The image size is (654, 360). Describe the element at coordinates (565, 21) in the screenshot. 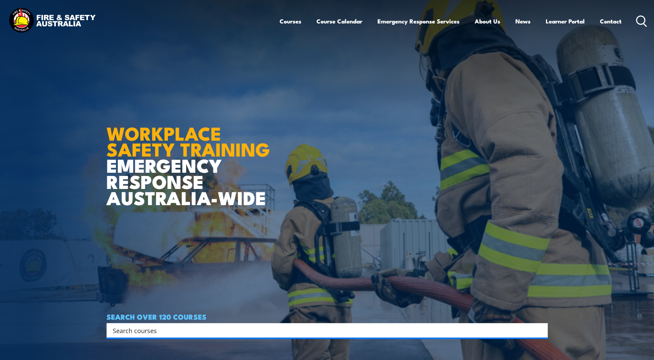

I see `a: Learner Portal` at that location.